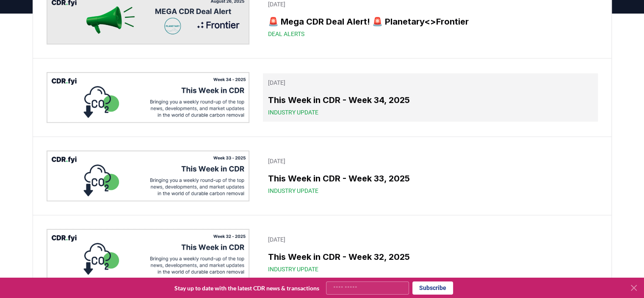 This screenshot has height=298, width=644. What do you see at coordinates (430, 100) in the screenshot?
I see `h3: This Week in CDR - Week 34, 2025` at bounding box center [430, 100].